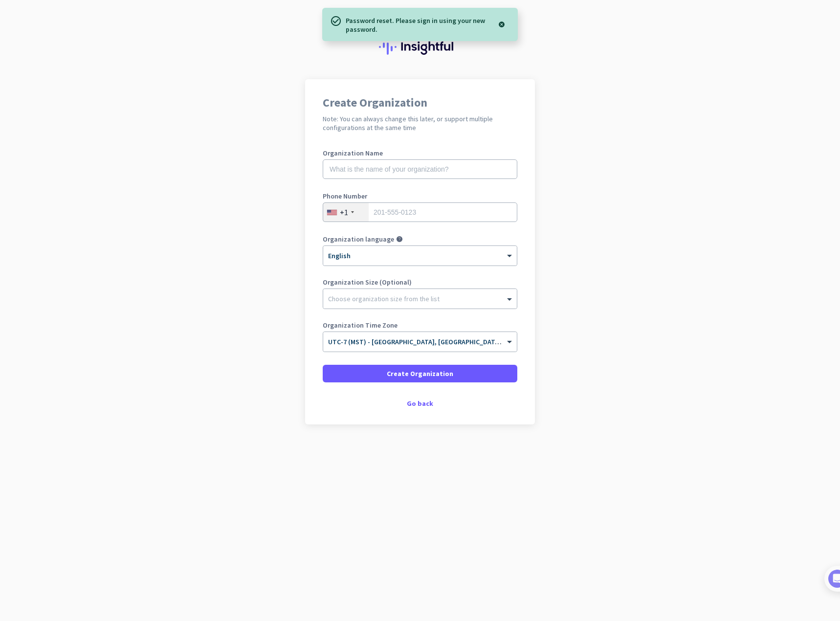 The height and width of the screenshot is (621, 840). What do you see at coordinates (399, 239) in the screenshot?
I see `i: help` at bounding box center [399, 239].